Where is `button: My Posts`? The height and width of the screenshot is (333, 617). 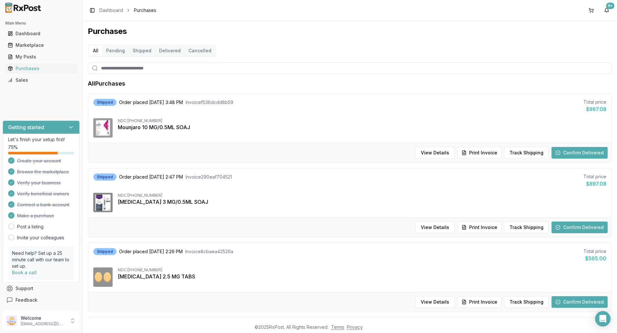 button: My Posts is located at coordinates (41, 57).